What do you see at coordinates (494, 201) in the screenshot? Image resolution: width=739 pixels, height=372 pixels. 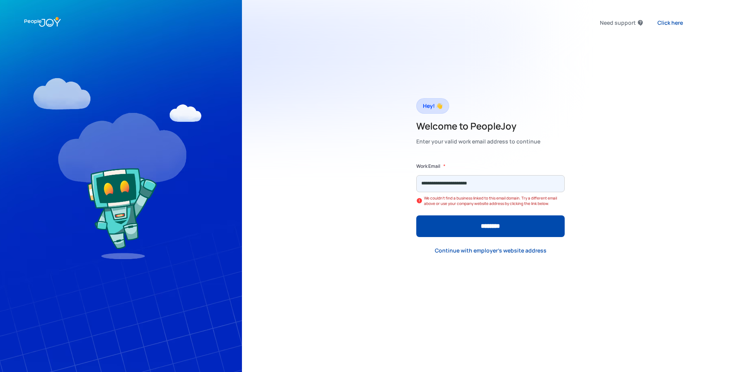 I see `div: We couldn't find a business linked to this email domain. Try a different email above or use your ...` at bounding box center [494, 201].